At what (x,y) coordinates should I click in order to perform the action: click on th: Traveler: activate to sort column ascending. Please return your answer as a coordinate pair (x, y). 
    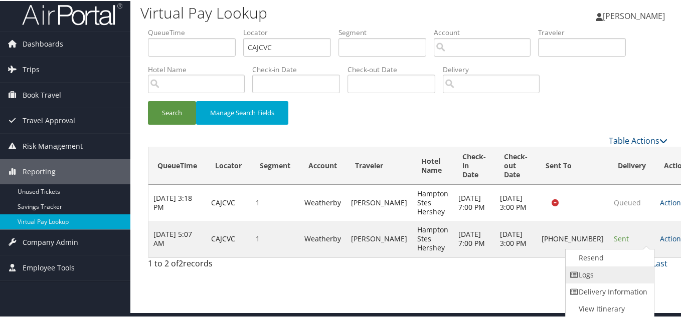
    Looking at the image, I should click on (379, 165).